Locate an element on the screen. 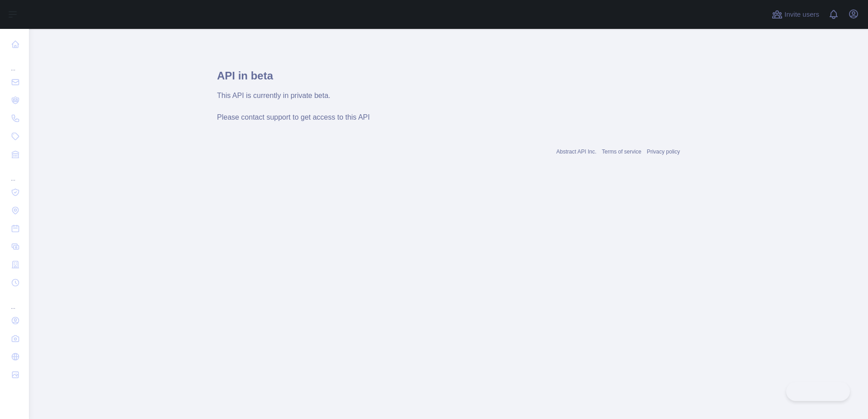 This screenshot has width=868, height=419. a: Abstract API Inc. is located at coordinates (576, 151).